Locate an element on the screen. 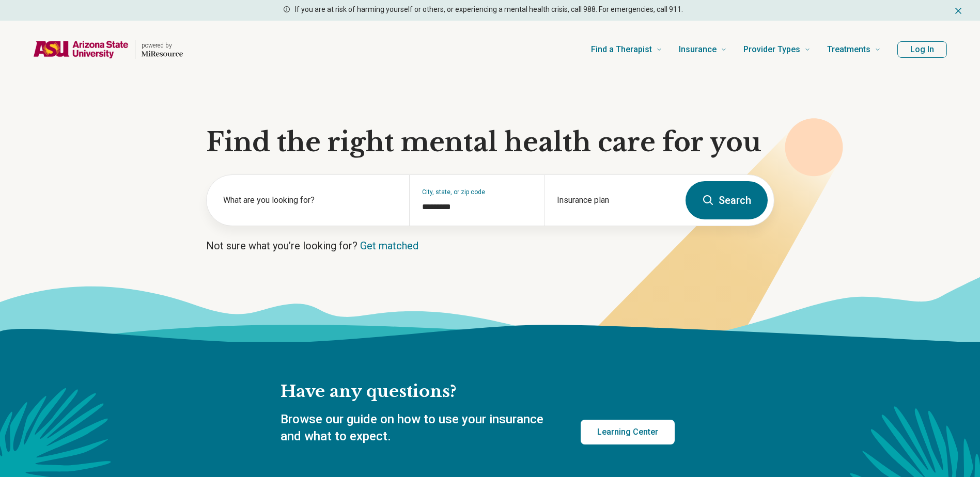 The height and width of the screenshot is (477, 980). a: Home page is located at coordinates (108, 49).